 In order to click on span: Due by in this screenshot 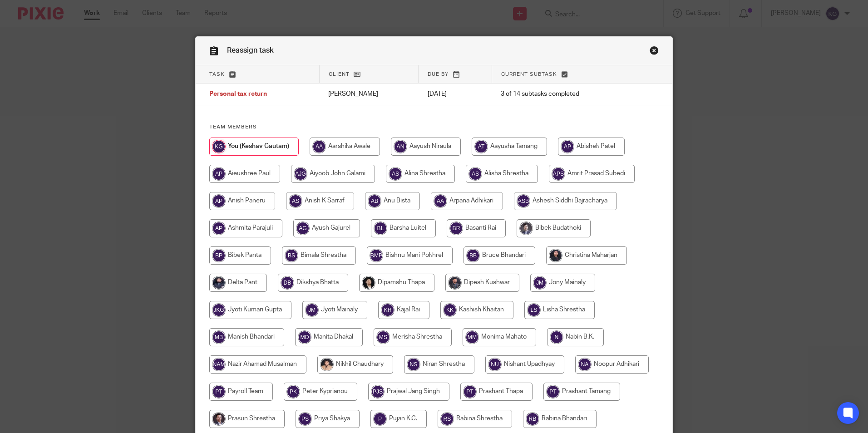, I will do `click(438, 74)`.